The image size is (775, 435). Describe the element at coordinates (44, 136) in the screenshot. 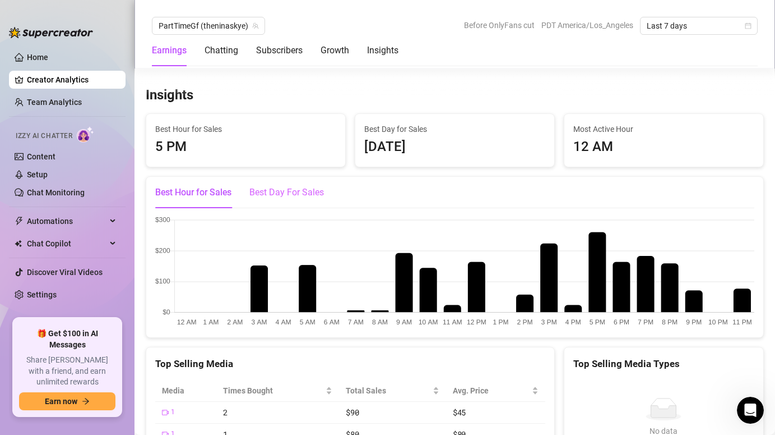

I see `span: Izzy AI Chatter` at that location.